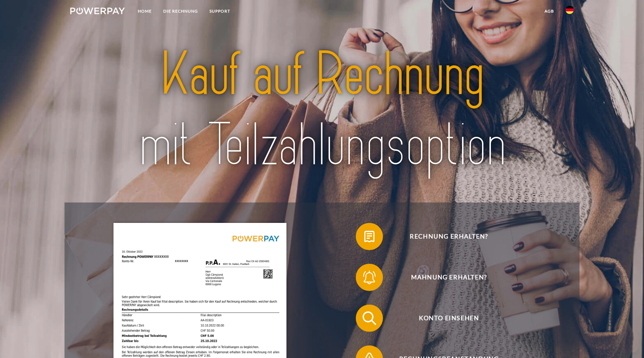 This screenshot has height=358, width=644. Describe the element at coordinates (145, 11) in the screenshot. I see `a: Home` at that location.